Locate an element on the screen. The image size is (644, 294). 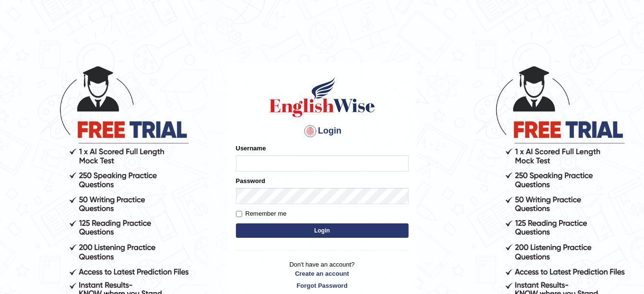
label: Password is located at coordinates (250, 181).